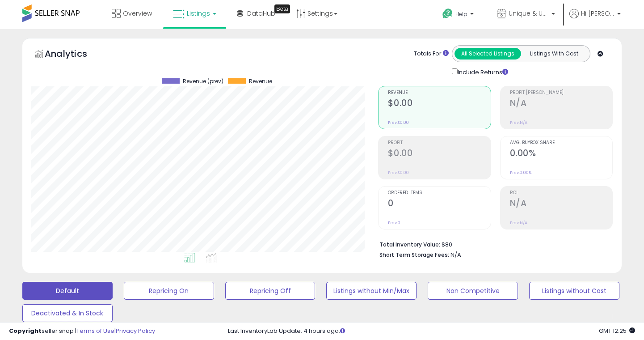 Image resolution: width=644 pixels, height=340 pixels. Describe the element at coordinates (270, 291) in the screenshot. I see `button: Repricing Off` at that location.